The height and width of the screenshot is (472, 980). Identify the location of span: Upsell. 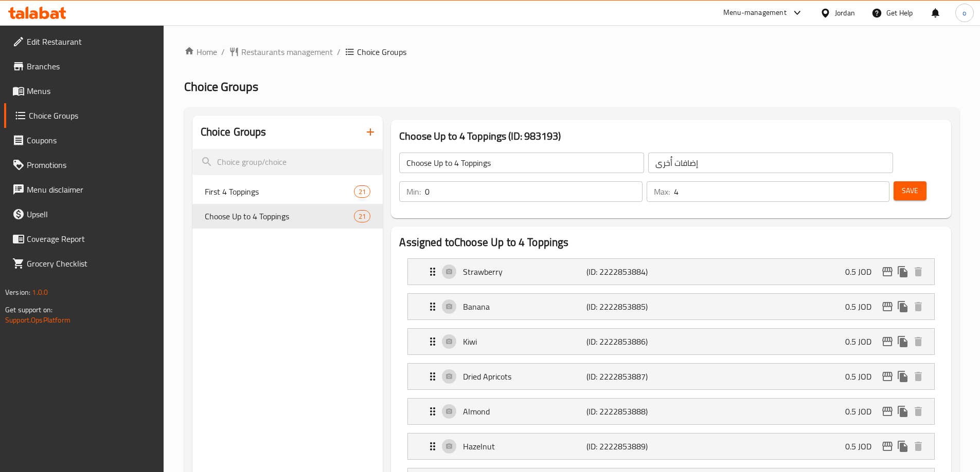
(91, 215).